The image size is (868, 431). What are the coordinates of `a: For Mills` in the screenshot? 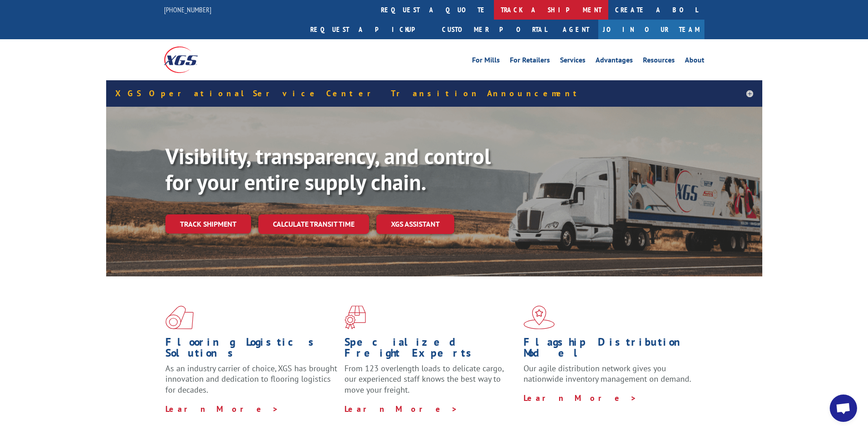 It's located at (486, 61).